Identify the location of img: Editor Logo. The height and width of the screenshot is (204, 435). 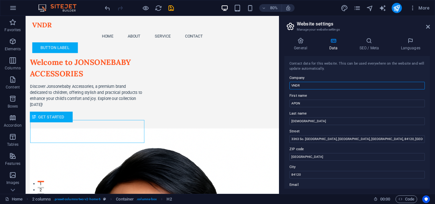
(61, 8).